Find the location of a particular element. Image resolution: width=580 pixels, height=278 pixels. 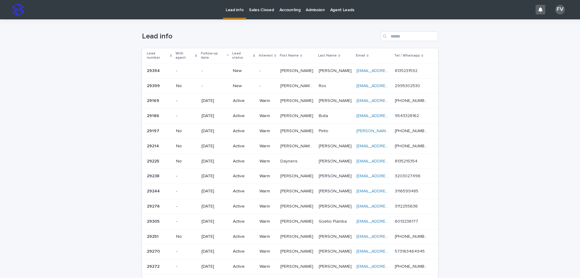

p: Interest is located at coordinates (266, 56).